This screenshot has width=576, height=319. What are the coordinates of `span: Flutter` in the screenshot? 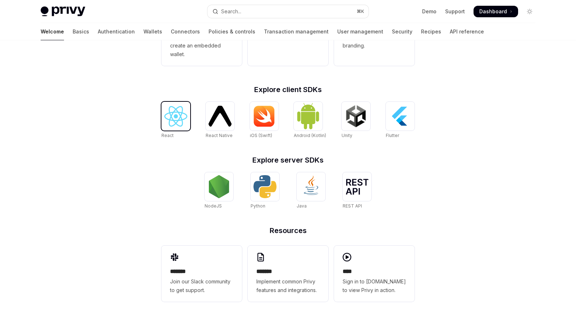 It's located at (392, 135).